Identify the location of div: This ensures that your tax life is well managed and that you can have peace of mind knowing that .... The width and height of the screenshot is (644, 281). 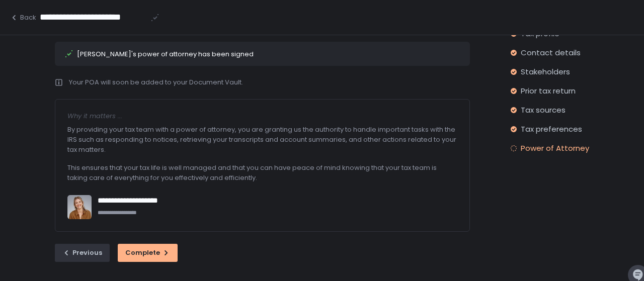
(263, 173).